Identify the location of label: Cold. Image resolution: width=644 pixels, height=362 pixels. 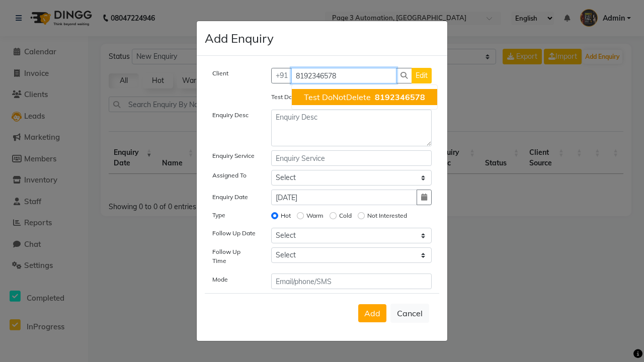
(345, 216).